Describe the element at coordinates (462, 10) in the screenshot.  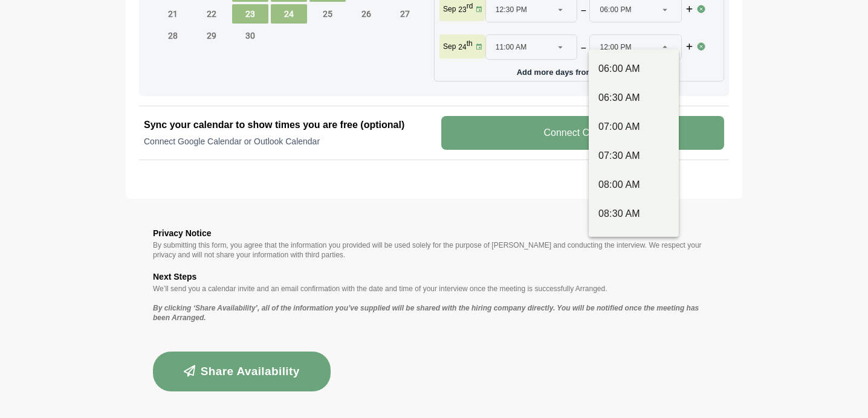
I see `strong: 23` at that location.